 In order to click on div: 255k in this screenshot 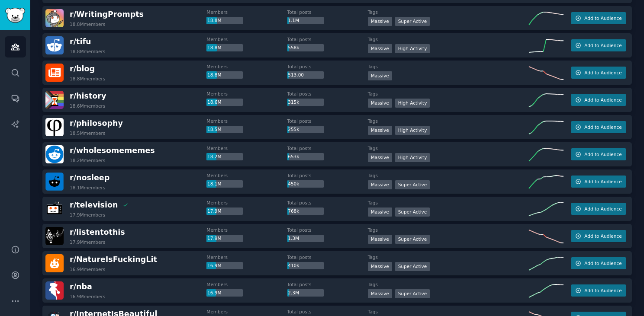, I will do `click(306, 130)`.